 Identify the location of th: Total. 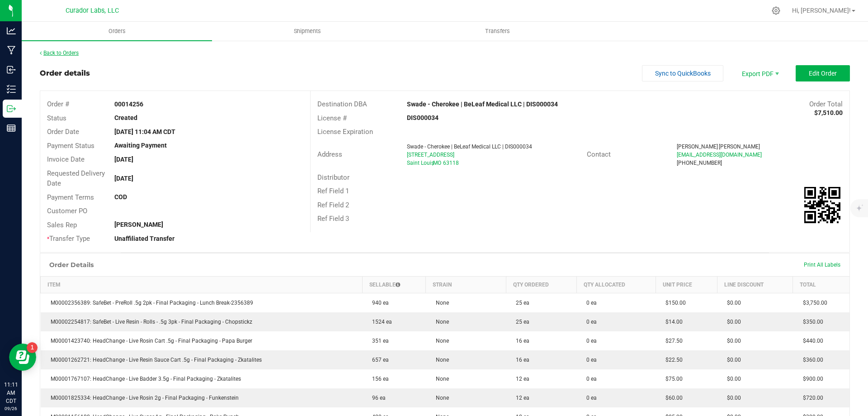
(821, 284).